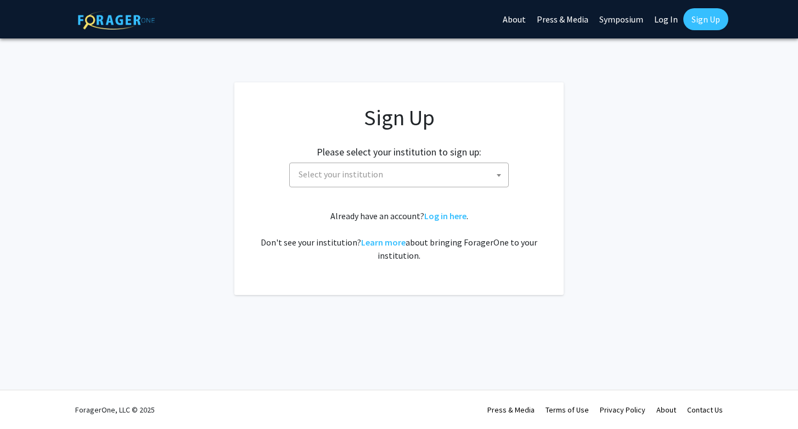 The width and height of the screenshot is (798, 429). What do you see at coordinates (567, 409) in the screenshot?
I see `a: Terms of Use` at bounding box center [567, 409].